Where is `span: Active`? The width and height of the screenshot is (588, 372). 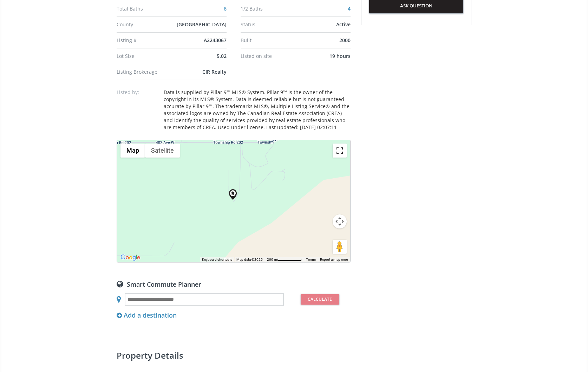 span: Active is located at coordinates (343, 24).